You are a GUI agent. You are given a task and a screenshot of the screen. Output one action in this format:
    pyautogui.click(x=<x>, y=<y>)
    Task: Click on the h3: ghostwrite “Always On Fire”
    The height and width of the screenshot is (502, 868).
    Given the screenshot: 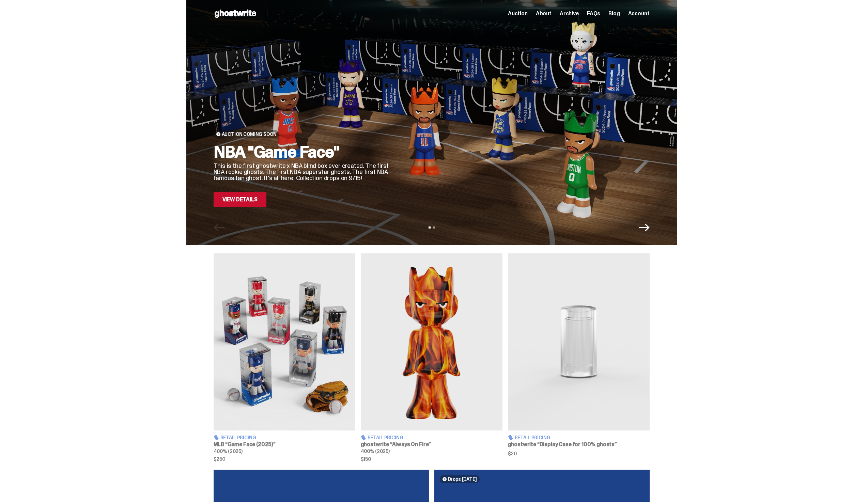 What is the action you would take?
    pyautogui.click(x=431, y=444)
    